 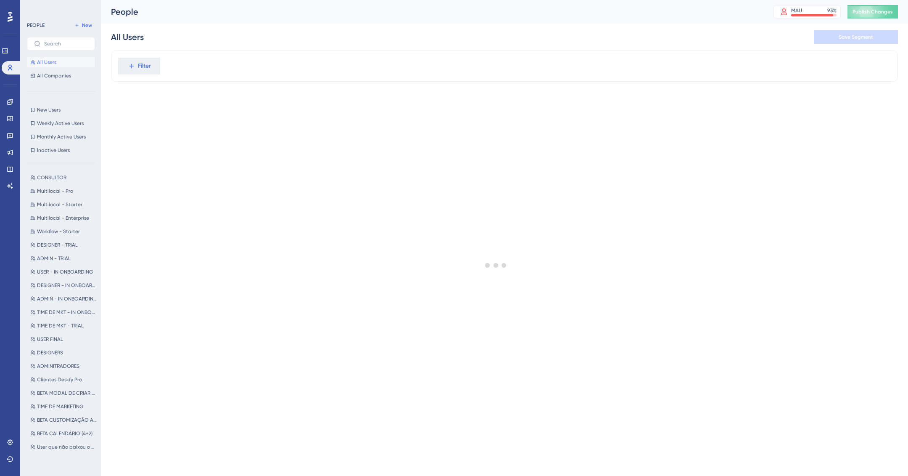 What do you see at coordinates (65, 433) in the screenshot?
I see `span: BETA CALENDÁRIO (4+2)` at bounding box center [65, 433].